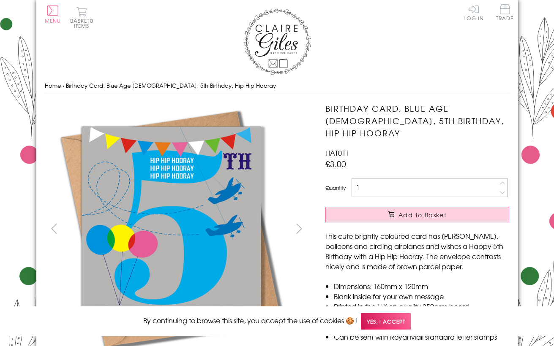  What do you see at coordinates (421, 337) in the screenshot?
I see `li: Can be sent with Royal Mail standard letter stamps` at bounding box center [421, 337].